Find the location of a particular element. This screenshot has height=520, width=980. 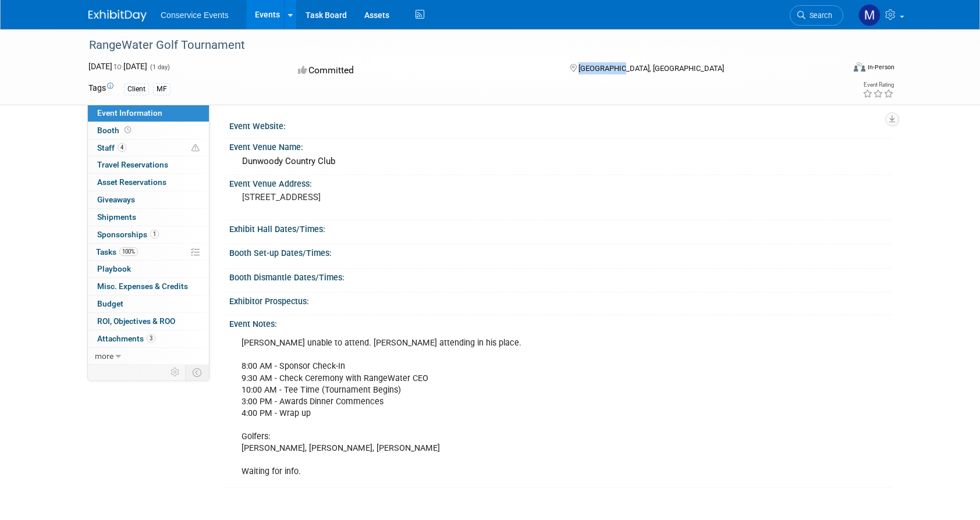

a: Sponsorships1 is located at coordinates (148, 235).